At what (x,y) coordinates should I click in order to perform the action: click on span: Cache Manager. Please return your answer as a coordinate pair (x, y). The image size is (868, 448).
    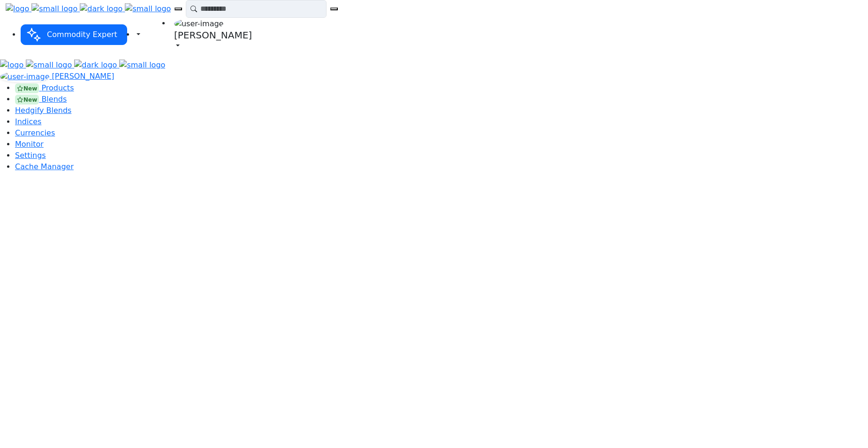
    Looking at the image, I should click on (44, 167).